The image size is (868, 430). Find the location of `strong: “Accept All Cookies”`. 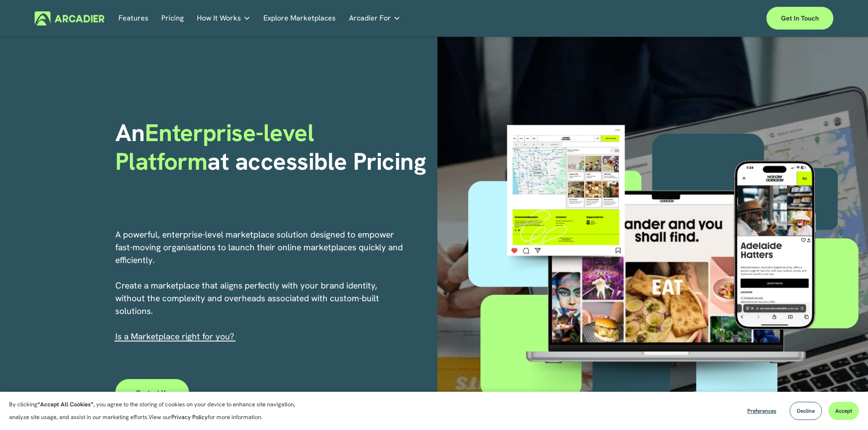

strong: “Accept All Cookies” is located at coordinates (65, 404).